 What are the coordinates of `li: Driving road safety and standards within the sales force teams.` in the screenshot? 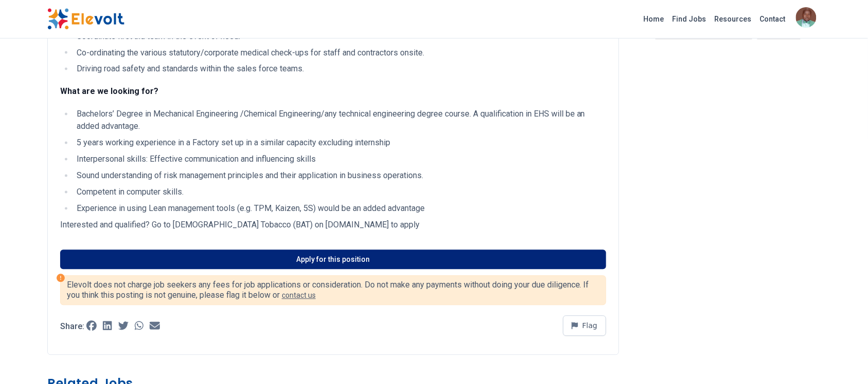 It's located at (340, 69).